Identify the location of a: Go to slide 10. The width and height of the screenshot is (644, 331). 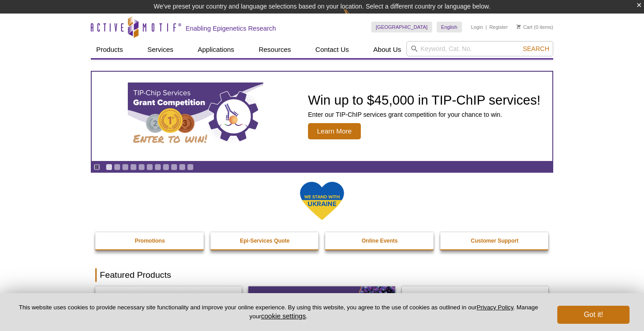
(182, 167).